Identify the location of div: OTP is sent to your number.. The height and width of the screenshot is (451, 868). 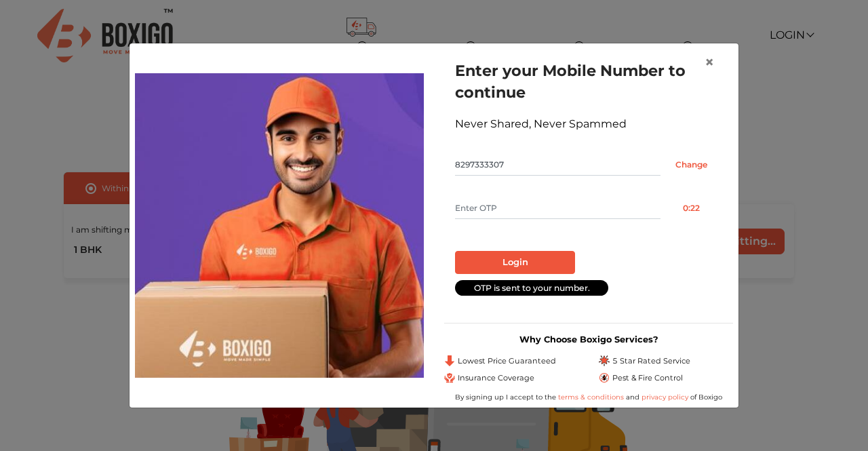
(532, 288).